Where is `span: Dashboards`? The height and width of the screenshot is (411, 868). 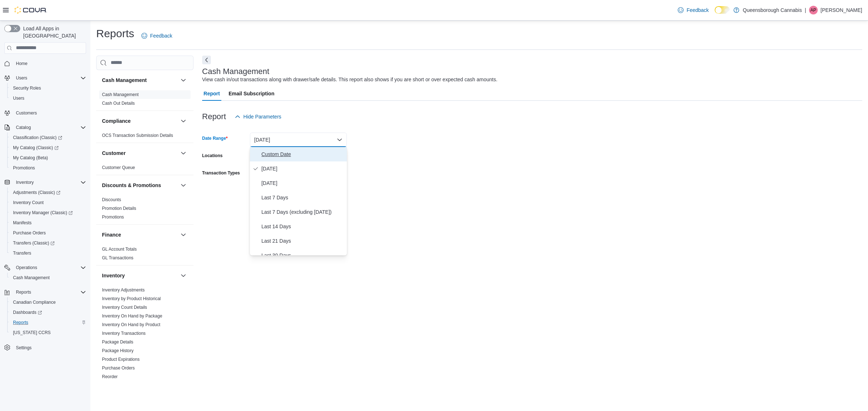
span: Dashboards is located at coordinates (27, 312).